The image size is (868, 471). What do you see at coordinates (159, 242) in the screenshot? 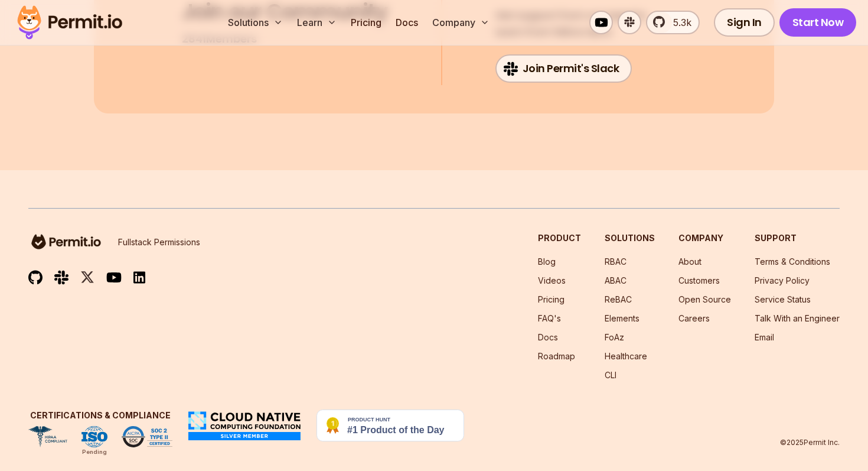
I see `p: Fullstack Permissions` at bounding box center [159, 242].